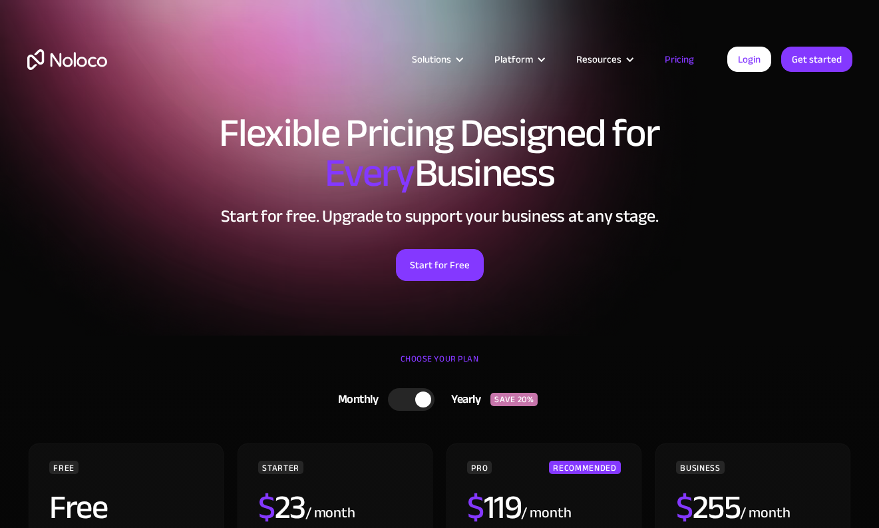 The image size is (879, 528). Describe the element at coordinates (67, 59) in the screenshot. I see `a: home` at that location.